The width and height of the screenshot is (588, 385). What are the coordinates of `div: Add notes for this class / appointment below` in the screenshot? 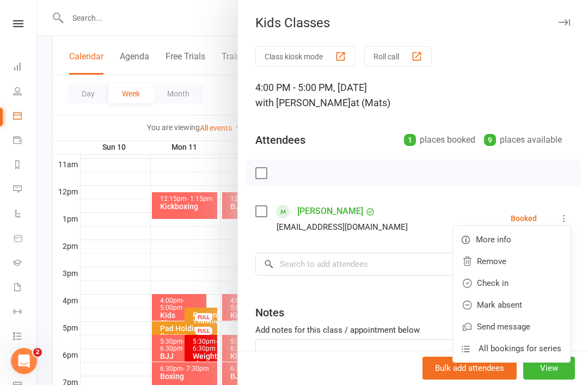 It's located at (413, 330).